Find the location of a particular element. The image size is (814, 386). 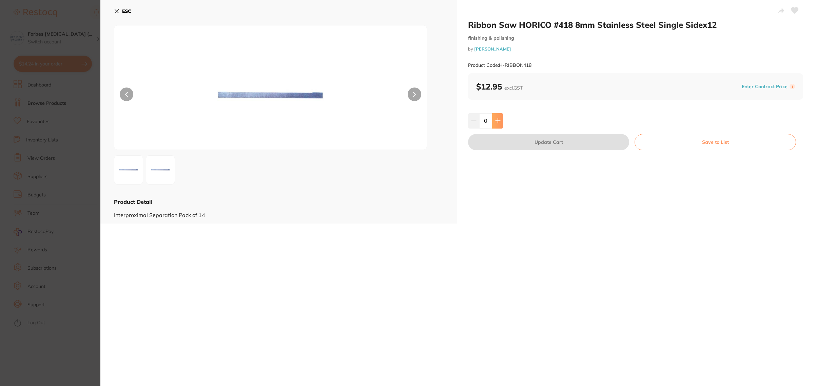

small: by is located at coordinates (635, 49).